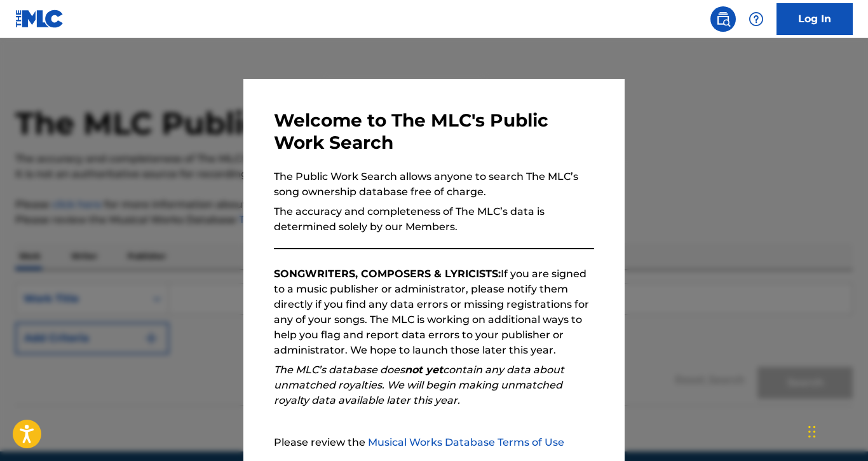 This screenshot has height=461, width=868. Describe the element at coordinates (836, 431) in the screenshot. I see `div: Chat Widget` at that location.